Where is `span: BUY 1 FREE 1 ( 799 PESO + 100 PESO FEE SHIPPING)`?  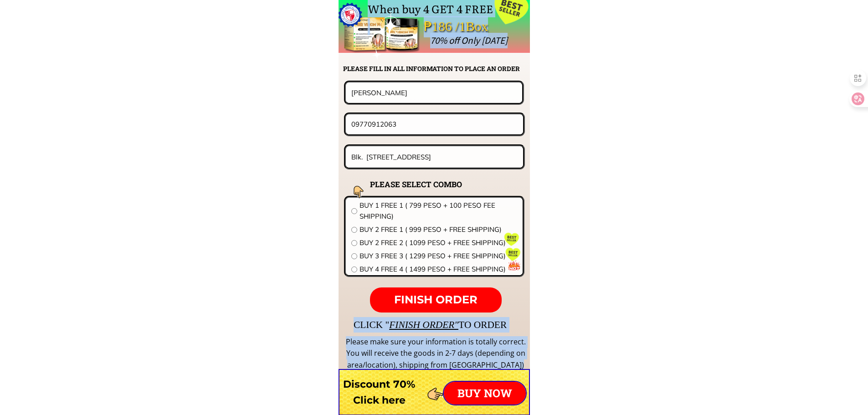 span: BUY 1 FREE 1 ( 799 PESO + 100 PESO FEE SHIPPING) is located at coordinates (439, 211).